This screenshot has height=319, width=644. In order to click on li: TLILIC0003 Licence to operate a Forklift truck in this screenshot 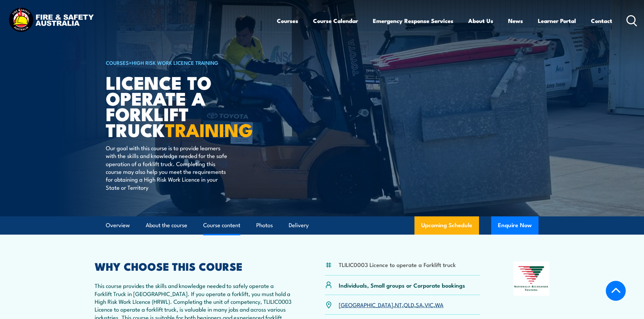, I will do `click(397, 265)`.